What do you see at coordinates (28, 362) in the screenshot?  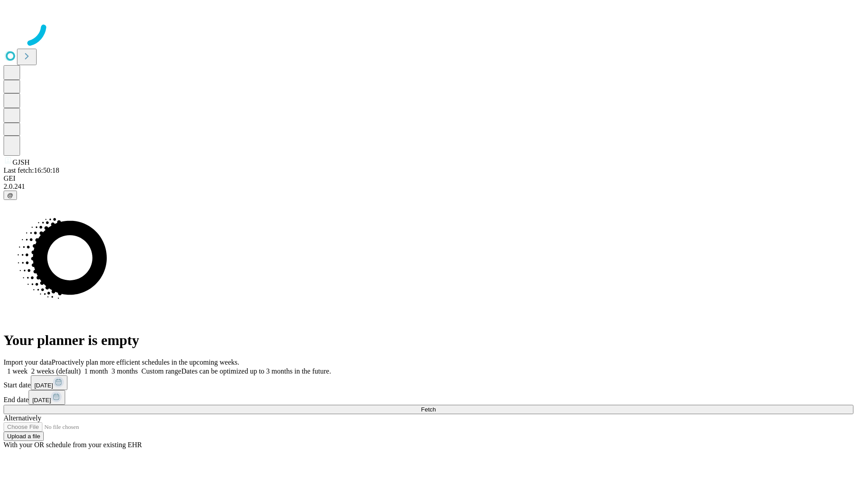 I see `span: Import your data` at bounding box center [28, 362].